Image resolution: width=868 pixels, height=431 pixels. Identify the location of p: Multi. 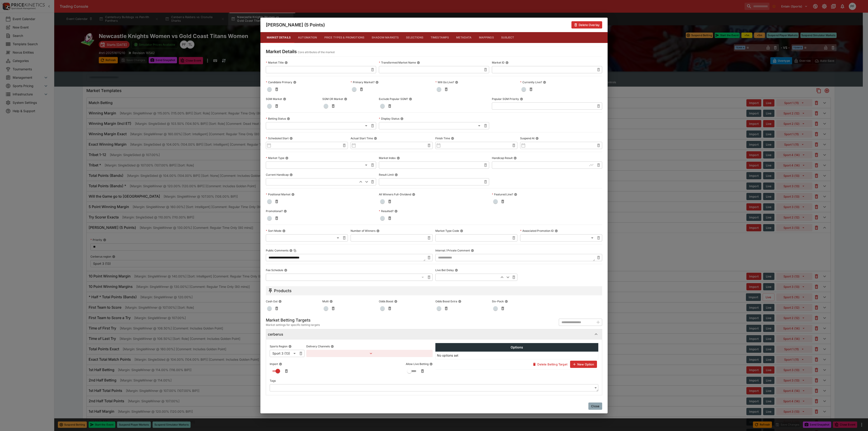
(326, 301).